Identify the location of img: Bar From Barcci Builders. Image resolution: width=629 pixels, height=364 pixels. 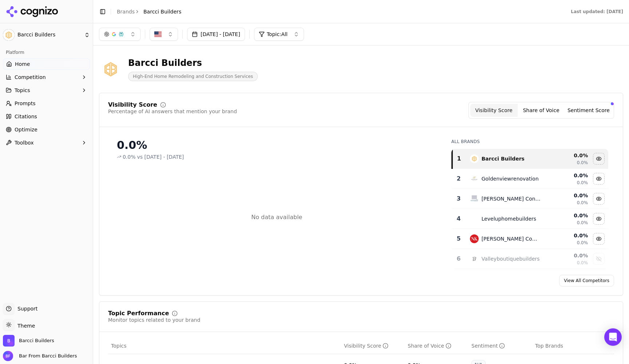
(8, 356).